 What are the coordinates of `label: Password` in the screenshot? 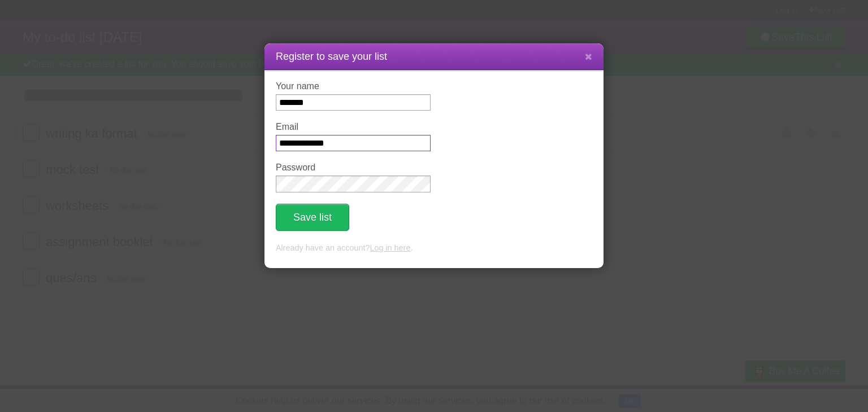 It's located at (353, 168).